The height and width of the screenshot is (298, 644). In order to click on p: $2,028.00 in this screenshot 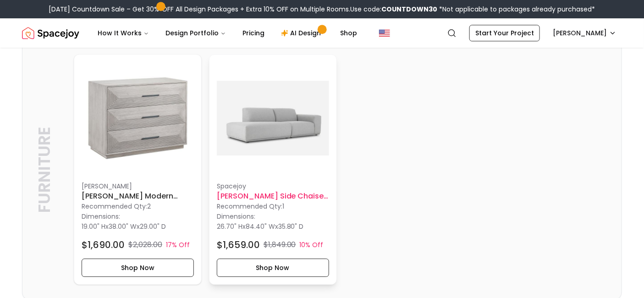, I will do `click(145, 245)`.